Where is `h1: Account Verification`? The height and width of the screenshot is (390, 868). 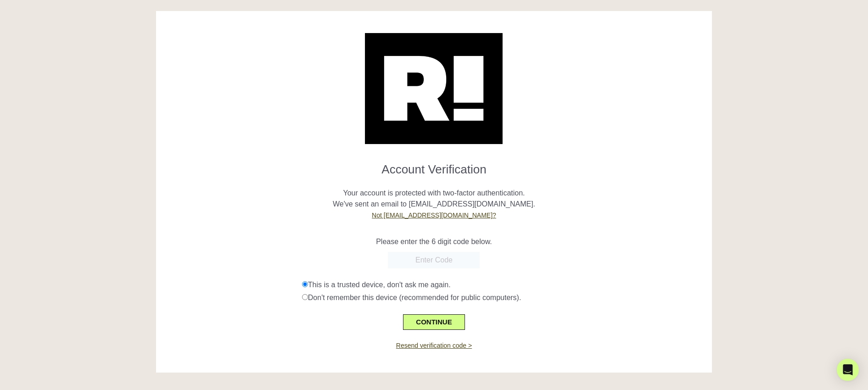 h1: Account Verification is located at coordinates (434, 165).